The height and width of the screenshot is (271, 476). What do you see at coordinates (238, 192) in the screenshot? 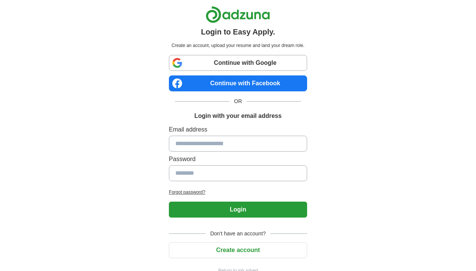
I see `a: Forgot password?` at bounding box center [238, 192].